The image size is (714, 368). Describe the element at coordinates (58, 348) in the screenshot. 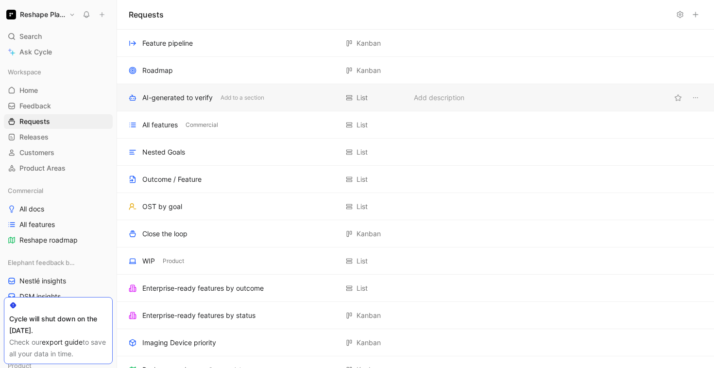

I see `div: Check our to save all your data in time.` at that location.